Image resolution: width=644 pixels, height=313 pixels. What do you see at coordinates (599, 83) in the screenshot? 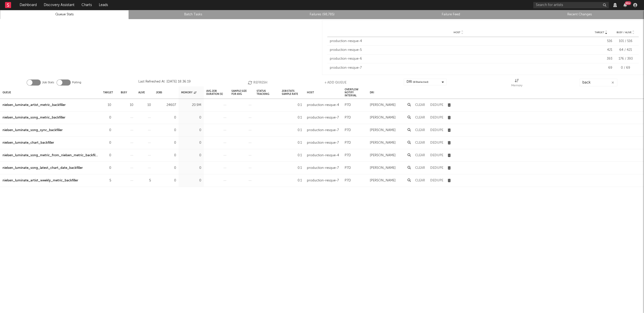
I see `input: Search...` at bounding box center [599, 83].